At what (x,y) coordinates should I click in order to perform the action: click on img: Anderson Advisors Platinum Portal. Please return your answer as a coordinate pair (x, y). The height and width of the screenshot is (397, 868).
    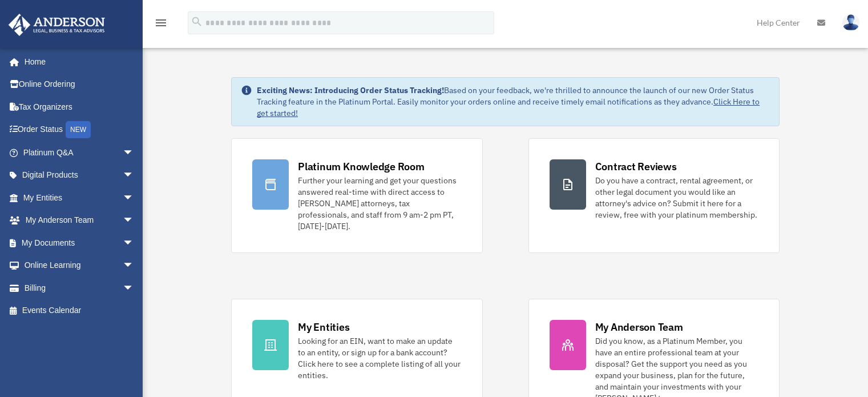
    Looking at the image, I should click on (57, 25).